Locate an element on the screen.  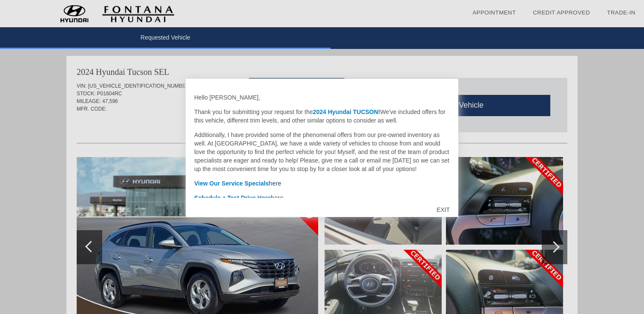
a: Trade-In is located at coordinates (620, 12).